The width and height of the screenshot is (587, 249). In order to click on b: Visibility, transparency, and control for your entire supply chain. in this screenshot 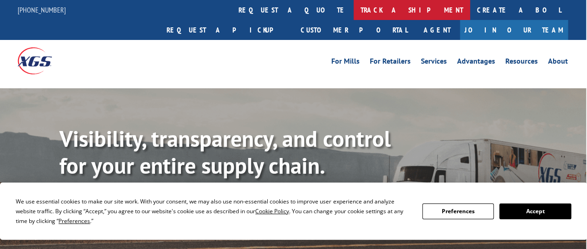, I will do `click(225, 152)`.